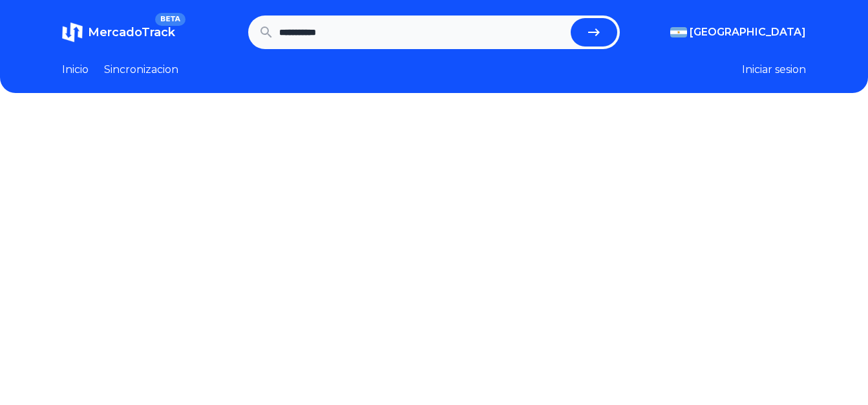 The image size is (868, 405). I want to click on a: Inicio, so click(75, 70).